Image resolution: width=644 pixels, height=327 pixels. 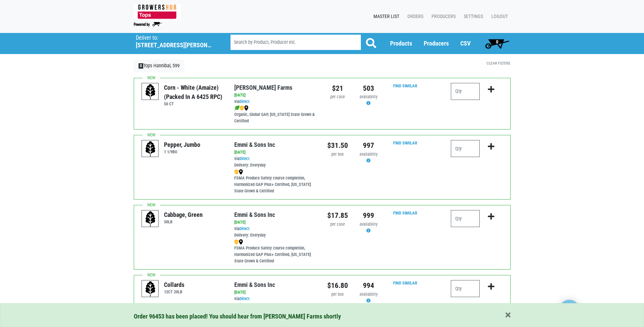 What do you see at coordinates (194, 92) in the screenshot?
I see `div: Corn - White (Amaize) (Packed in a 6425 RPC)` at bounding box center [194, 92].